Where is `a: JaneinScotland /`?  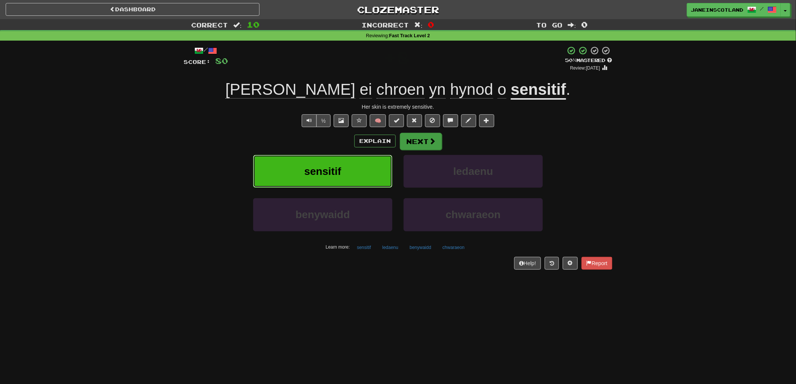
a: JaneinScotland / is located at coordinates (734, 10).